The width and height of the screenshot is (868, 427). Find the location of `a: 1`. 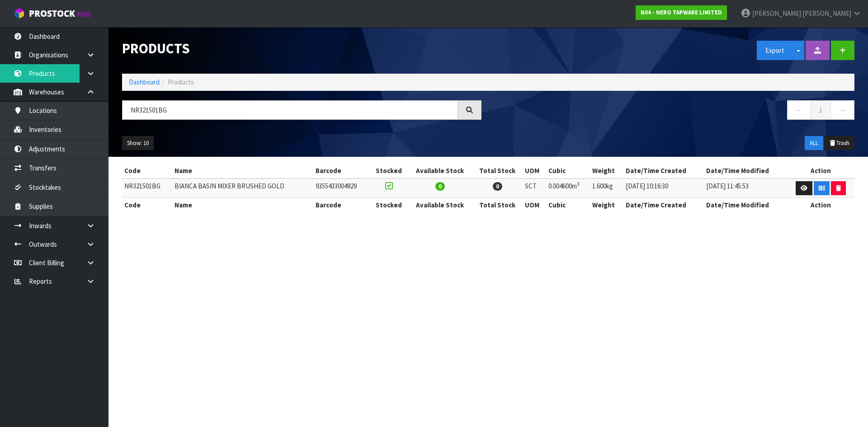

a: 1 is located at coordinates (820, 110).